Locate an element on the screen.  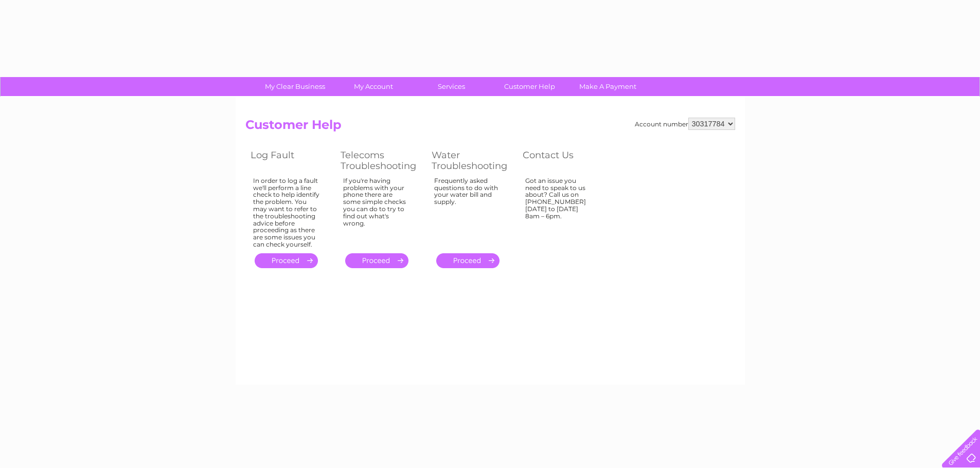
a: My Account is located at coordinates (373, 86).